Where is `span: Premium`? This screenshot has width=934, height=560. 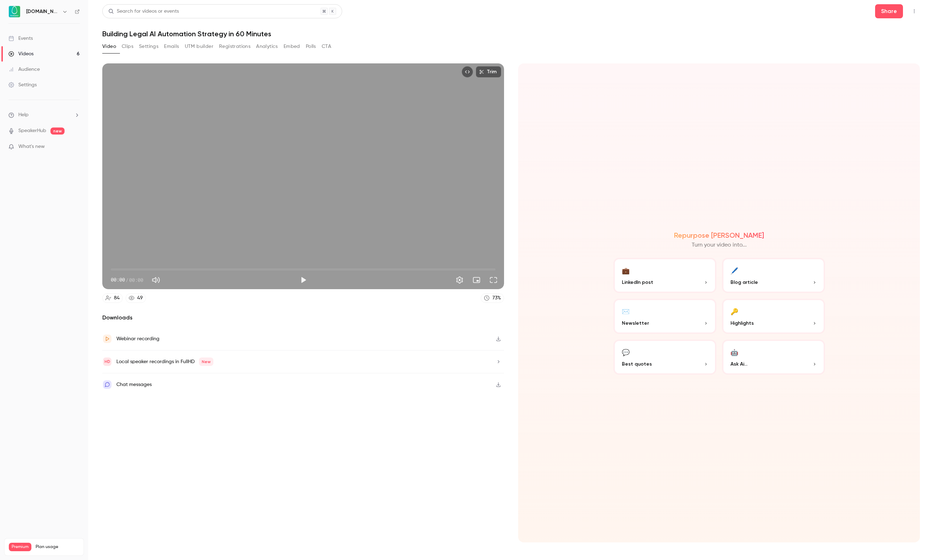 span: Premium is located at coordinates (21, 547).